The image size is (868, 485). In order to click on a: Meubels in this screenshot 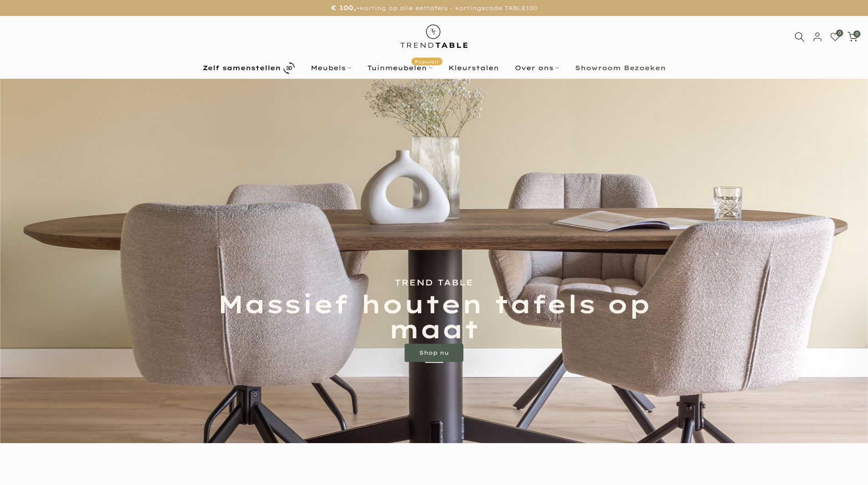, I will do `click(331, 68)`.